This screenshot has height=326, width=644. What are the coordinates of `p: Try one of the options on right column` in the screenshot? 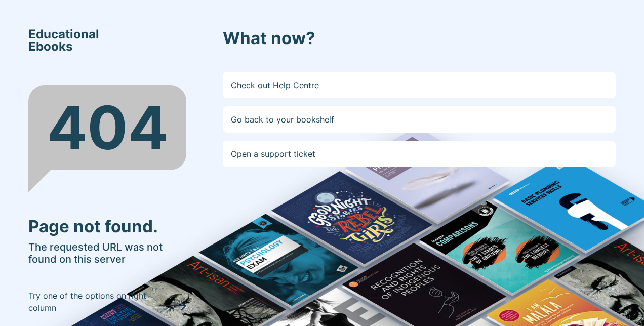 It's located at (94, 302).